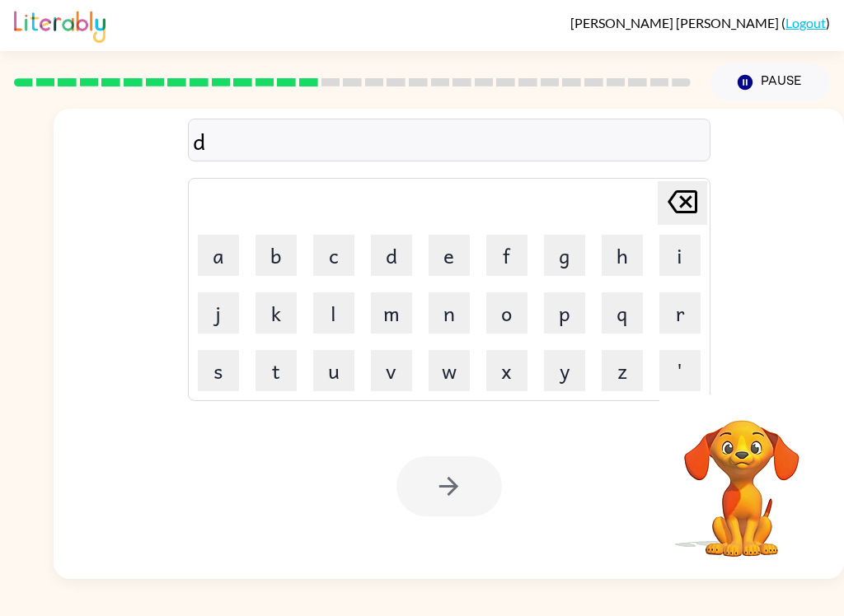  I want to click on button: a, so click(219, 255).